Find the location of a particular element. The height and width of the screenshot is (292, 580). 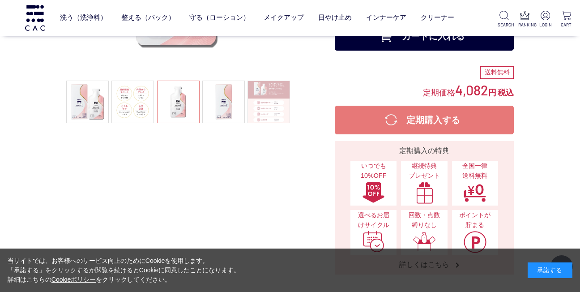

a: メイクアップ is located at coordinates (284, 17).